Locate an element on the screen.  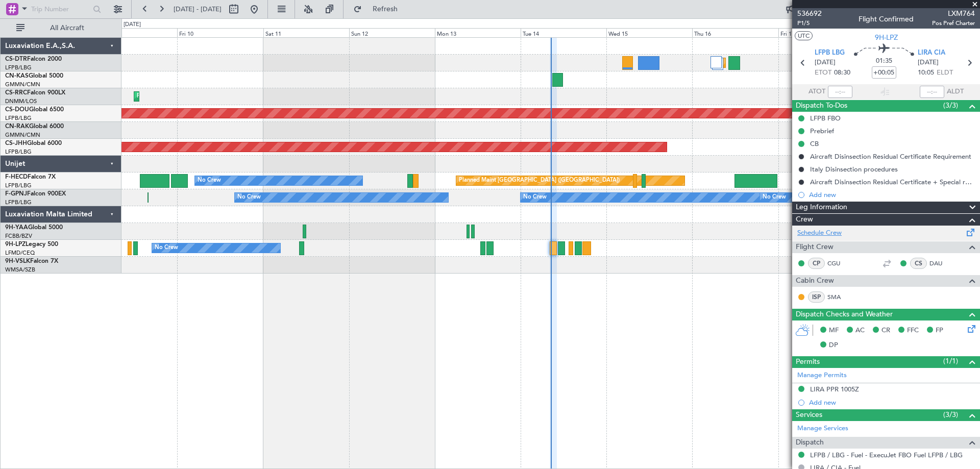
span: ELDT is located at coordinates (945, 73).